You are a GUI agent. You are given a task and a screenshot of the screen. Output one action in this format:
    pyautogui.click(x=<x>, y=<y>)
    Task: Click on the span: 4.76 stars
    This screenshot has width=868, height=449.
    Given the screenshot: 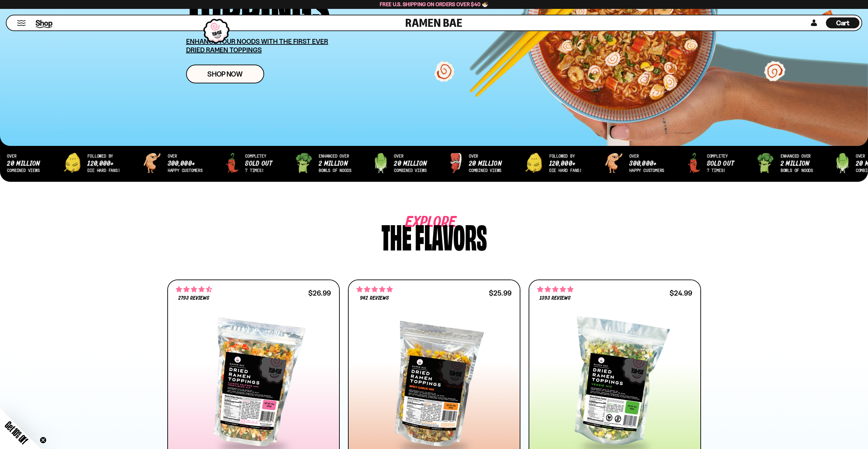 What is the action you would take?
    pyautogui.click(x=555, y=289)
    